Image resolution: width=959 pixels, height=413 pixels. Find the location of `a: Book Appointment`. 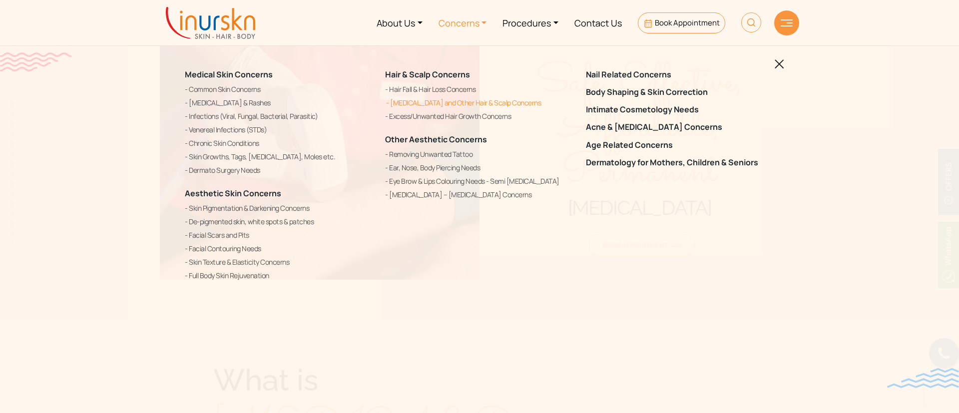

a: Book Appointment is located at coordinates (681, 23).